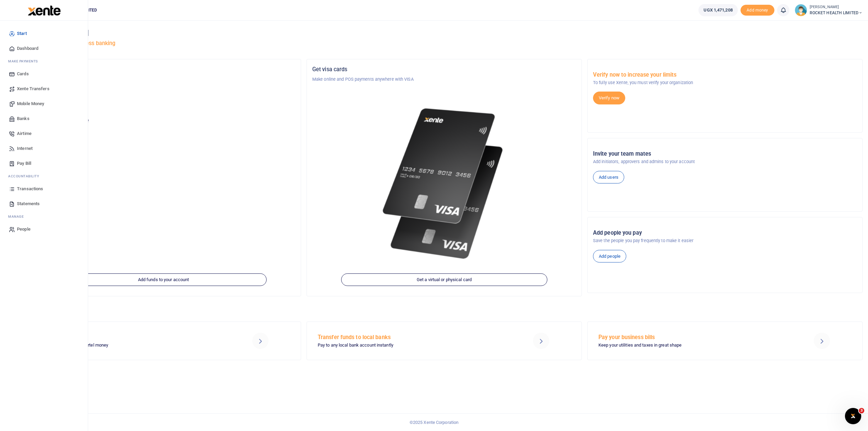 This screenshot has height=431, width=868. Describe the element at coordinates (444, 184) in the screenshot. I see `img: xente-_physical_cards.png` at that location.